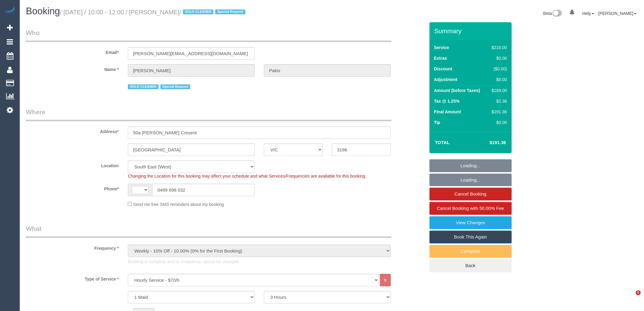 Image resolution: width=644 pixels, height=311 pixels. Describe the element at coordinates (446, 79) in the screenshot. I see `label: Adjustment` at that location.